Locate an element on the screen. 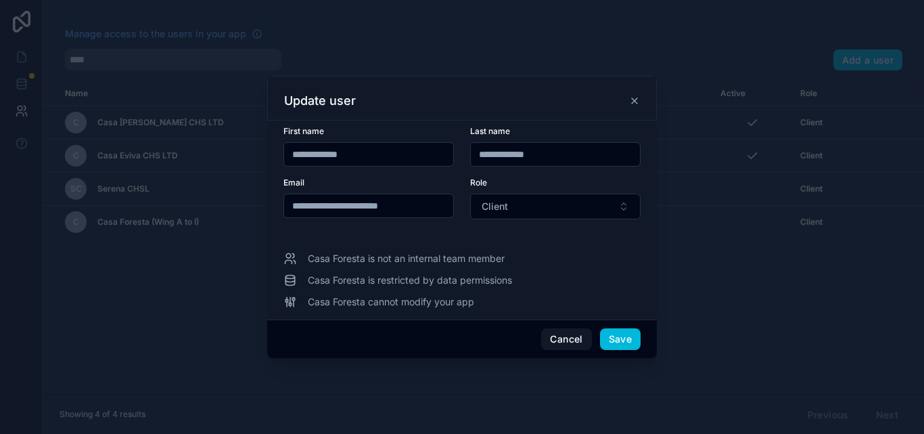  span: Casa Foresta cannot modify your app is located at coordinates (391, 302).